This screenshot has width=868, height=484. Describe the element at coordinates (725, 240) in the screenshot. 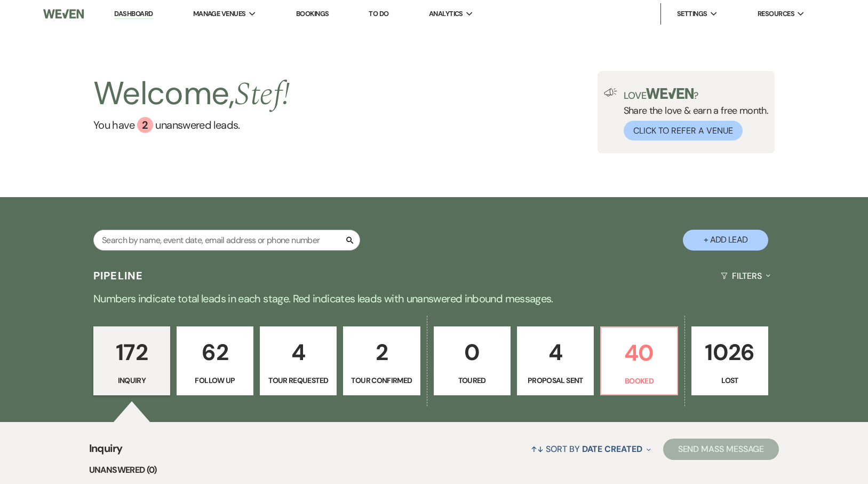

I see `button: + Add Lead` at that location.